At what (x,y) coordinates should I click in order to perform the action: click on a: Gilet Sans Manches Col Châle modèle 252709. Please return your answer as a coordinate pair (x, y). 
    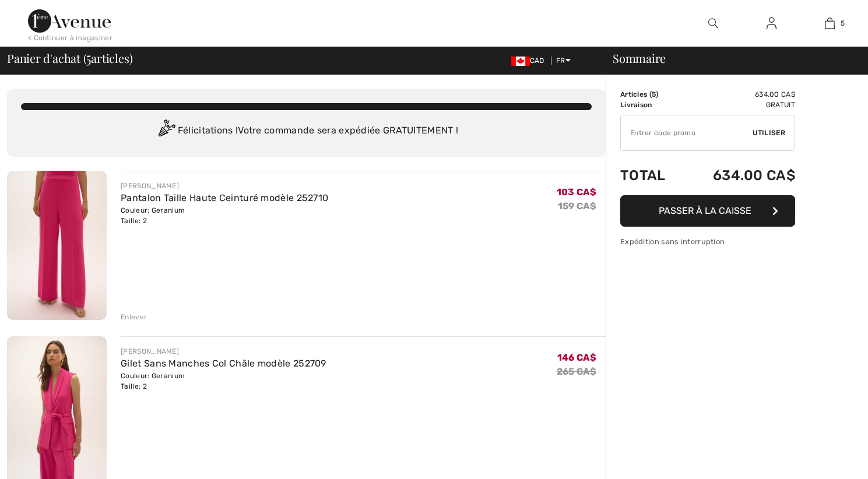
    Looking at the image, I should click on (223, 363).